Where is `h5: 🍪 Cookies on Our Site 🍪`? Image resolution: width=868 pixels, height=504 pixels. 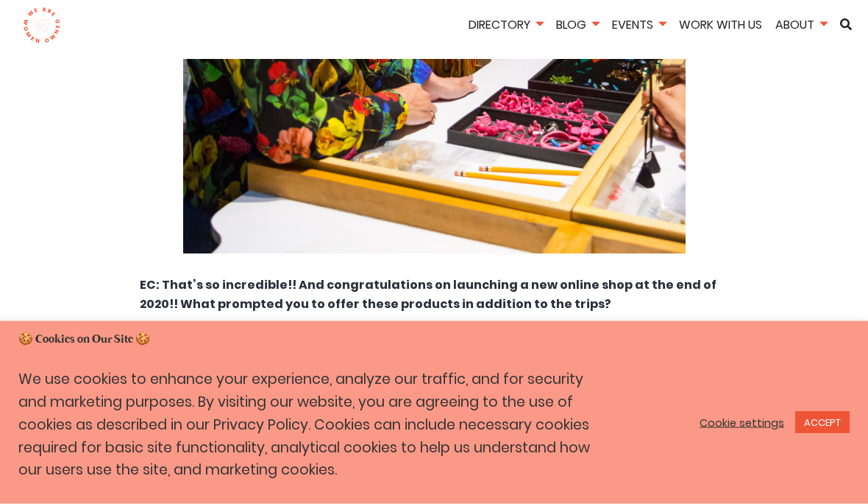
h5: 🍪 Cookies on Our Site 🍪 is located at coordinates (434, 340).